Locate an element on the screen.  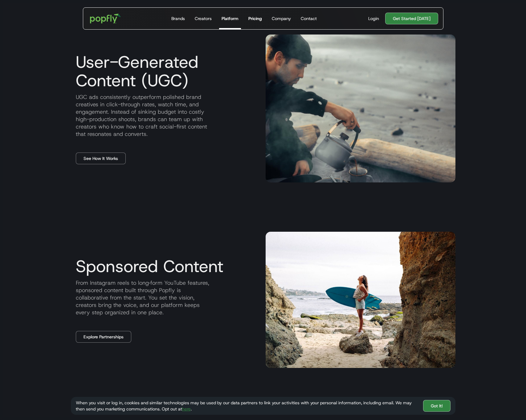
div: Company is located at coordinates (281, 18).